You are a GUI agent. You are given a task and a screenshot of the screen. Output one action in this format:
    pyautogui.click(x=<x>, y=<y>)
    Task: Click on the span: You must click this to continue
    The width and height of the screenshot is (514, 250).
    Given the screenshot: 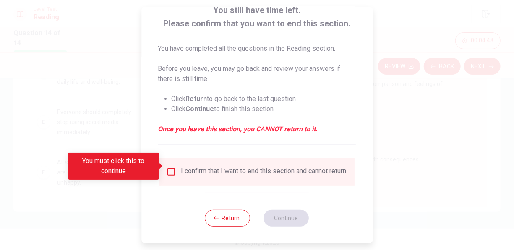 What is the action you would take?
    pyautogui.click(x=171, y=172)
    